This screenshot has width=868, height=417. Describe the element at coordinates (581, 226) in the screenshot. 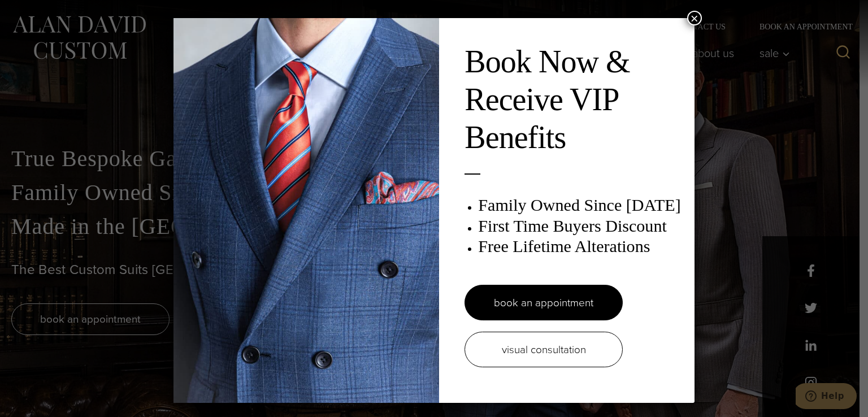

I see `h3: First Time Buyers Discount` at that location.